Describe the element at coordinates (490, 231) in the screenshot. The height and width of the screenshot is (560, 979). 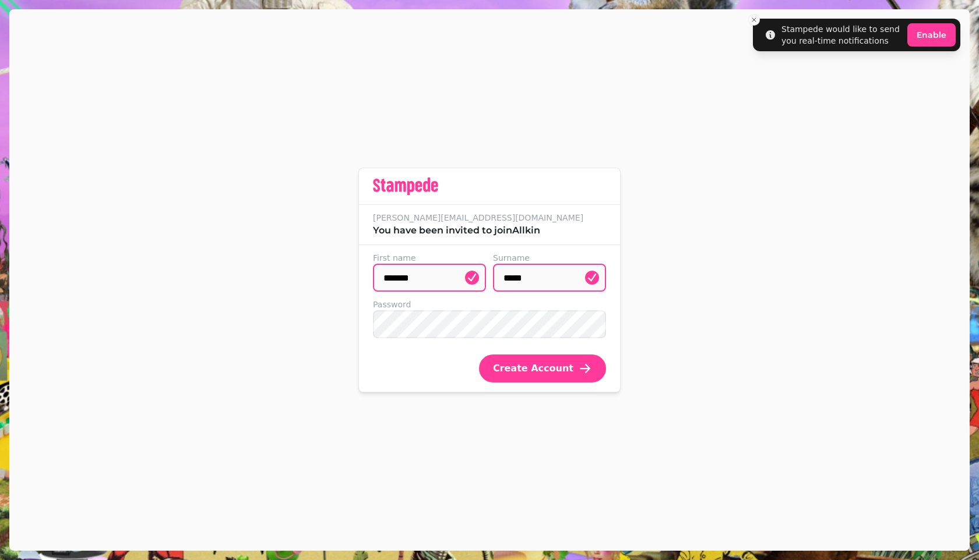
I see `p: You have been invited to join Allkin` at that location.